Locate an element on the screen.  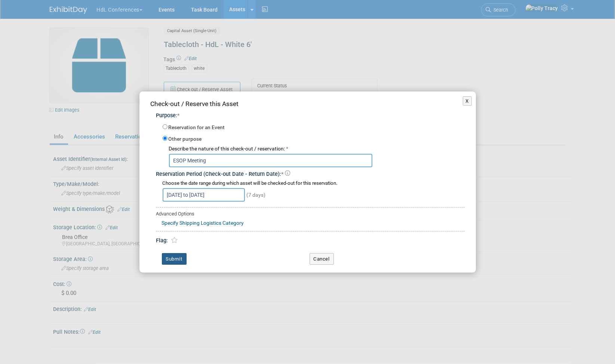
div: Choose the date range during which asset will be checked-out for this reservation. is located at coordinates (313, 183).